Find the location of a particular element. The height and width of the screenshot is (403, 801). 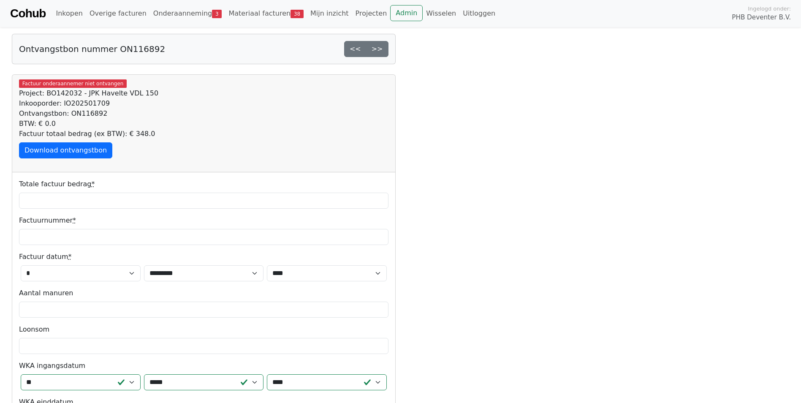

a: Wisselen is located at coordinates (441, 14).